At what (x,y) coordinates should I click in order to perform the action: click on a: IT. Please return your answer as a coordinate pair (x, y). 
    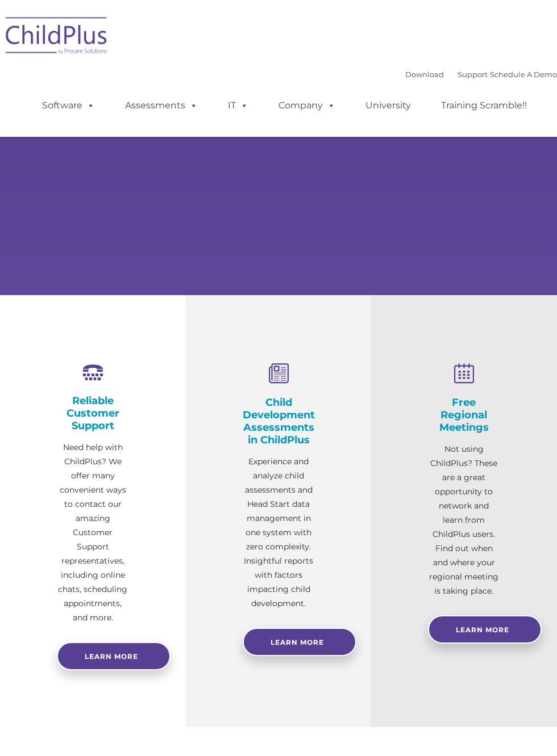
    Looking at the image, I should click on (238, 105).